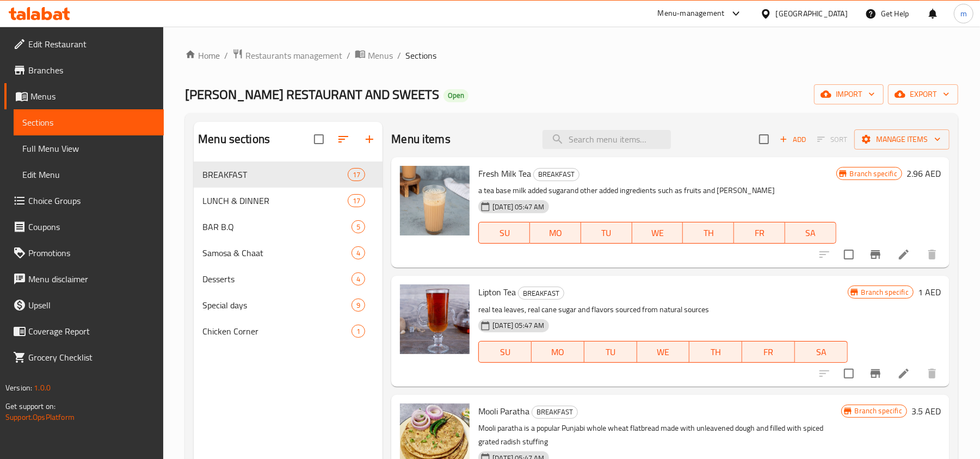  What do you see at coordinates (811, 233) in the screenshot?
I see `button: SA` at bounding box center [811, 233].